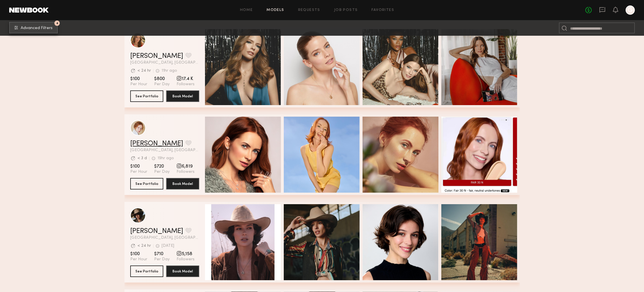 This screenshot has height=292, width=644. Describe the element at coordinates (166, 158) in the screenshot. I see `div: 19hr ago` at that location.